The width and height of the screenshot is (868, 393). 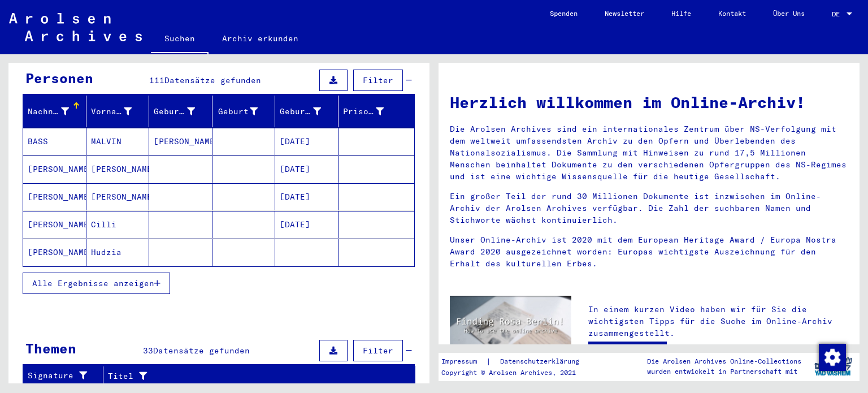 What do you see at coordinates (148, 351) in the screenshot?
I see `span: 33` at bounding box center [148, 351].